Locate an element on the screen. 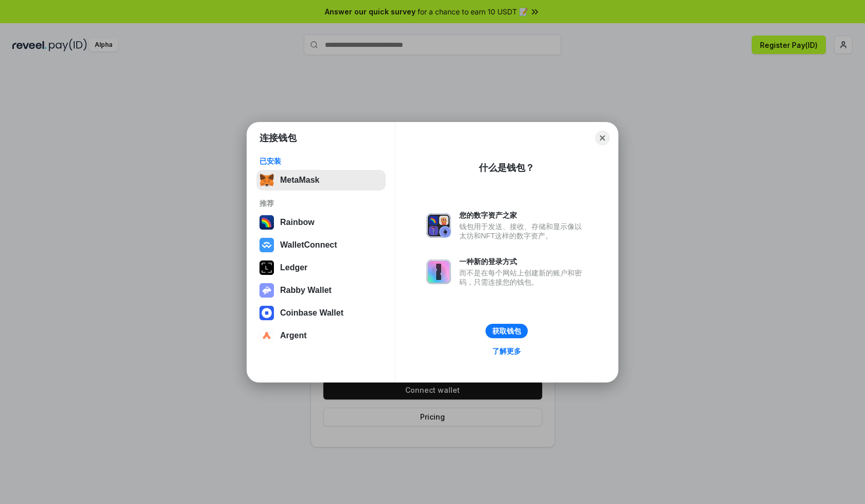 The width and height of the screenshot is (865, 504). button: MetaMask is located at coordinates (321, 180).